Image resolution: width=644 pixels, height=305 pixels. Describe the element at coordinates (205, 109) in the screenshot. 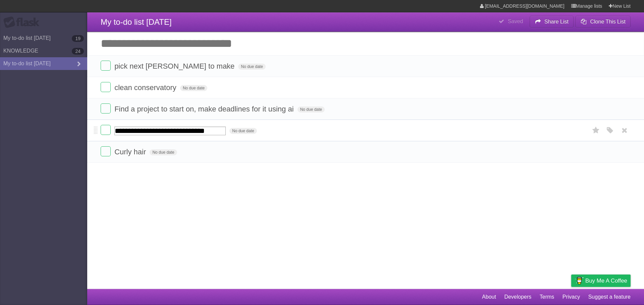

I see `span: Find a project to start on, make deadlines for it using ai` at that location.